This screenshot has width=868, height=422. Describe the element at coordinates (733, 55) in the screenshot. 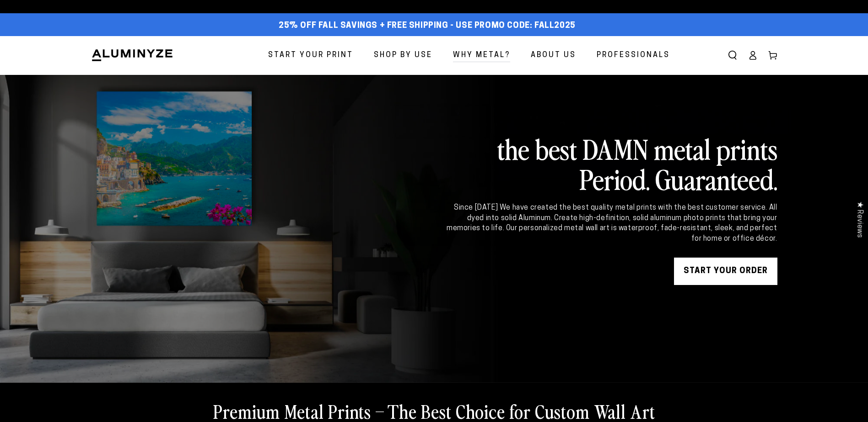

I see `summary: Search our site` at that location.